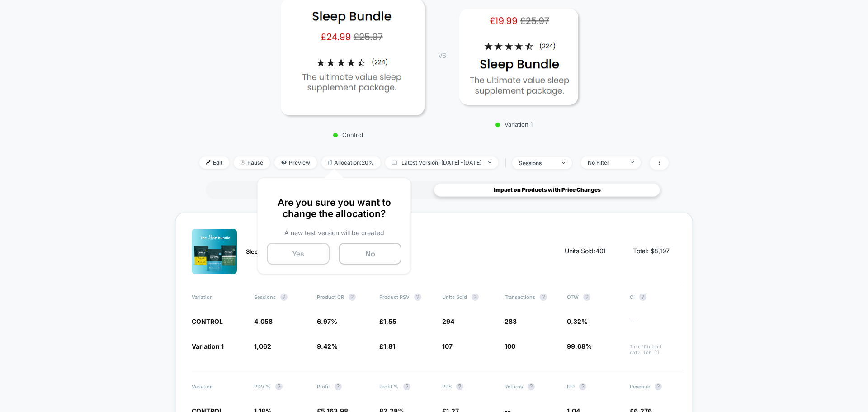  I want to click on span: Revenue, so click(657, 387).